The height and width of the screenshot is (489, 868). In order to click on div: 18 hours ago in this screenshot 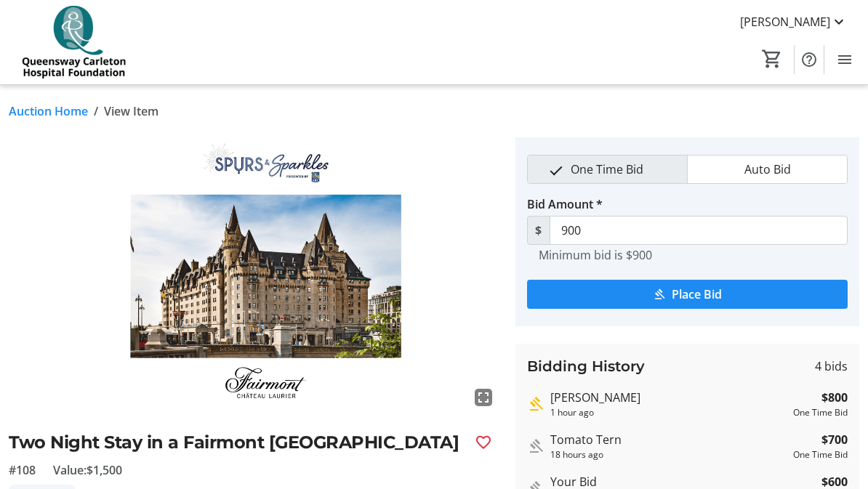, I will do `click(668, 455)`.